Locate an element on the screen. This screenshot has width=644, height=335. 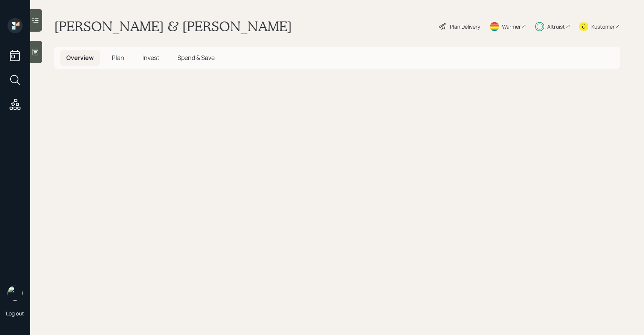
div: Altruist is located at coordinates (556, 26).